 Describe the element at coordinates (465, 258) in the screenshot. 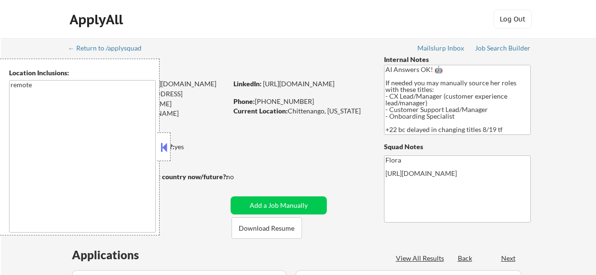

I see `div: Back` at that location.